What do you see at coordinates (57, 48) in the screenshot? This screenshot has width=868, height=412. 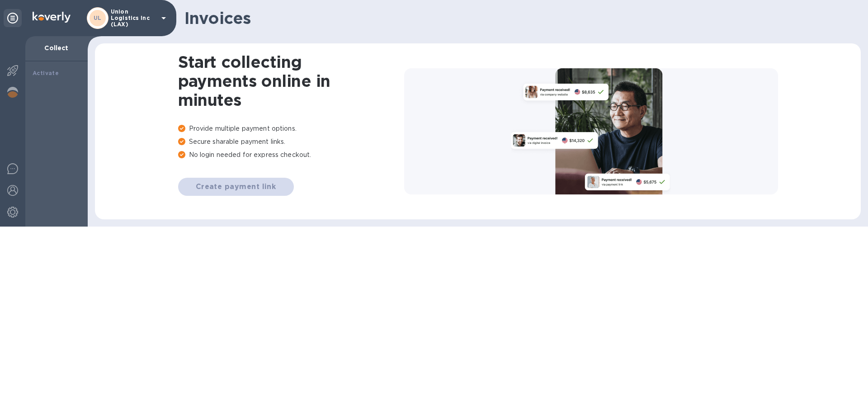 I see `p: Collect` at bounding box center [57, 48].